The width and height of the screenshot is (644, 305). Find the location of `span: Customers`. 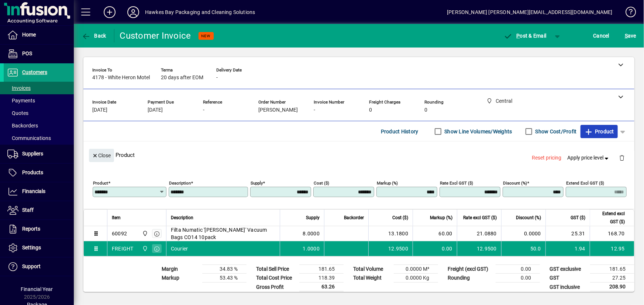

span: Customers is located at coordinates (34, 72).